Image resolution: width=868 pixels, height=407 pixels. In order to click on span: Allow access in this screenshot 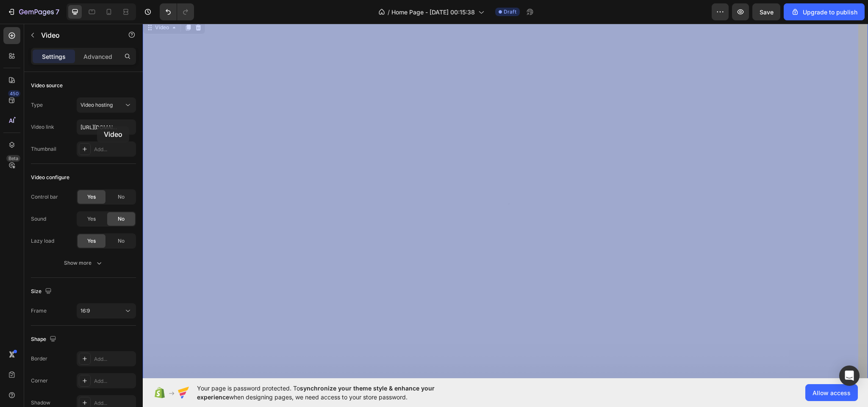, I will do `click(831, 392)`.